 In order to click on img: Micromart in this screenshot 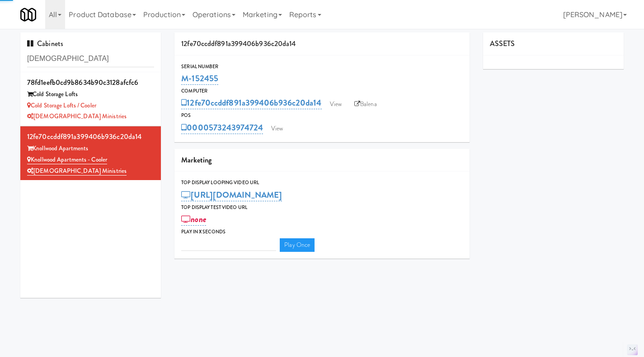, I will do `click(28, 15)`.